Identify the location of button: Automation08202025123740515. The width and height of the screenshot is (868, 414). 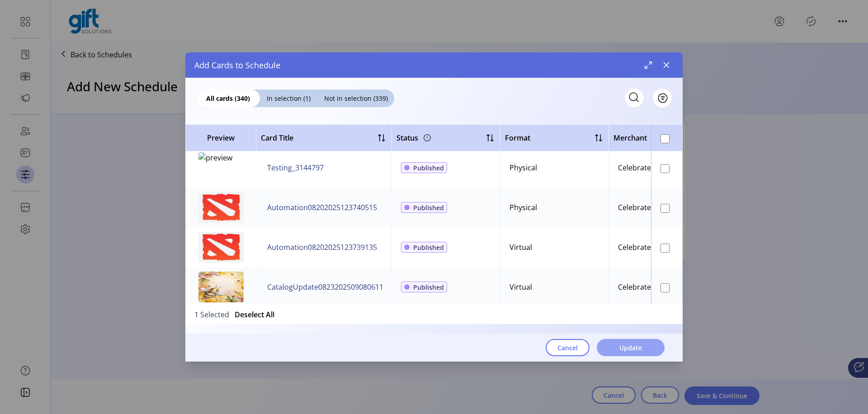
(321, 207).